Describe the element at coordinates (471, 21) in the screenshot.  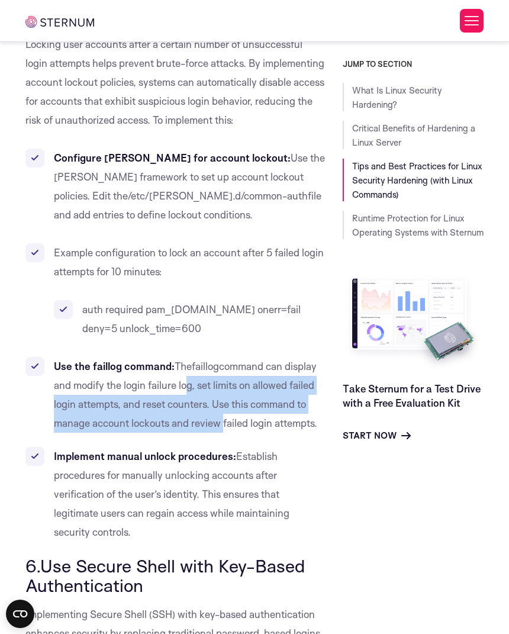
I see `button: Toggle Menu` at that location.